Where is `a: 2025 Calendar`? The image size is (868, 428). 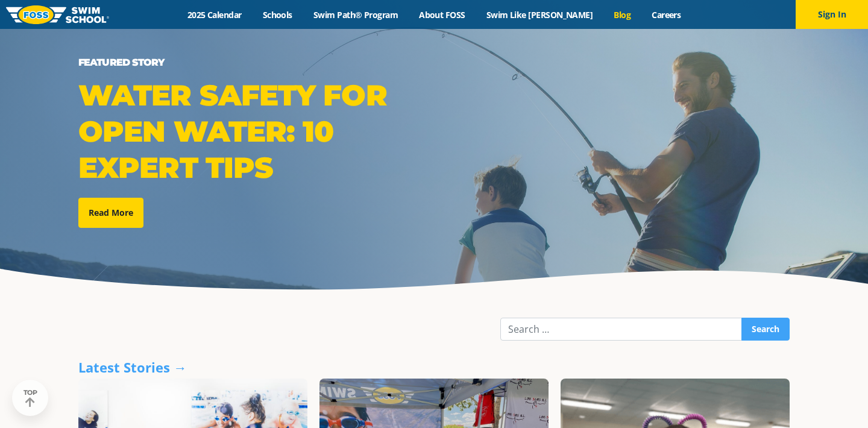 a: 2025 Calendar is located at coordinates (214, 14).